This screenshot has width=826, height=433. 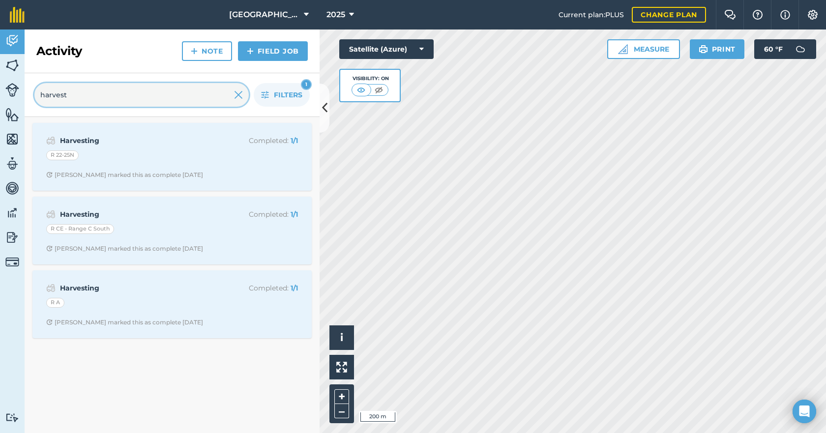 I want to click on img: svg+xml;base64,PHN2ZyB4bWxucz0iaHR0cDovL3d3dy53My5vcmcvMjAwMC9zdmciIHdpZHRoPSIxNyIgaGVpZ2h0PSIxNy..., so click(x=785, y=15).